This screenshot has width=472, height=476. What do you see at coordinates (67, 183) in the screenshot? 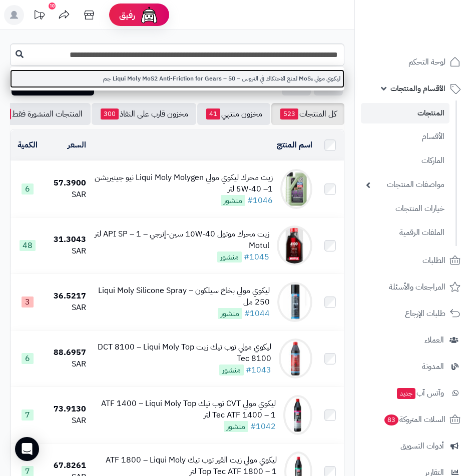
I see `div: 57.3900` at bounding box center [67, 183].